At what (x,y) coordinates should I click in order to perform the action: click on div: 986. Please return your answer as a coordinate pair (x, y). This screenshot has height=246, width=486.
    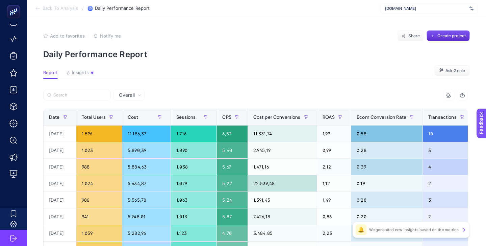
    Looking at the image, I should click on (99, 200).